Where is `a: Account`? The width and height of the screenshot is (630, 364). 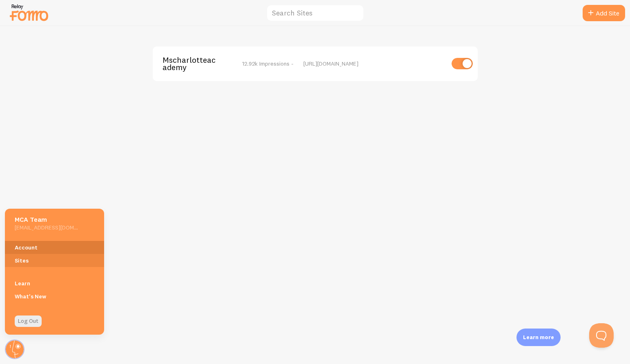
a: Account is located at coordinates (54, 247).